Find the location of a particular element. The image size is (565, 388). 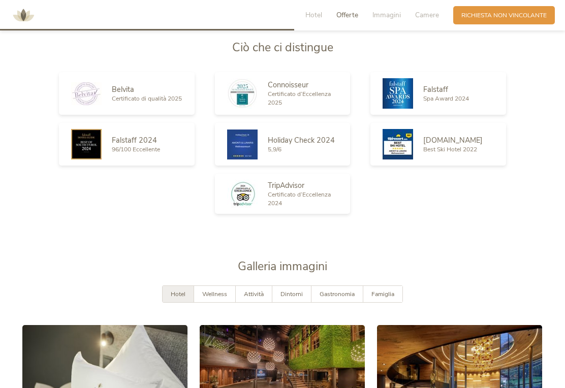

span: Richiesta non vincolante is located at coordinates (504, 15).